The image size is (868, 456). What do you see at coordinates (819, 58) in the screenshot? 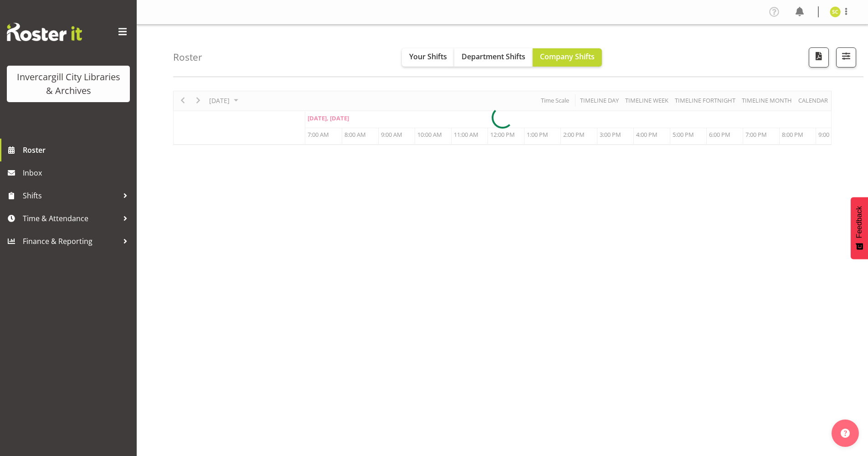
I see `button: Download a PDF of the roster for the current day` at bounding box center [819, 58].